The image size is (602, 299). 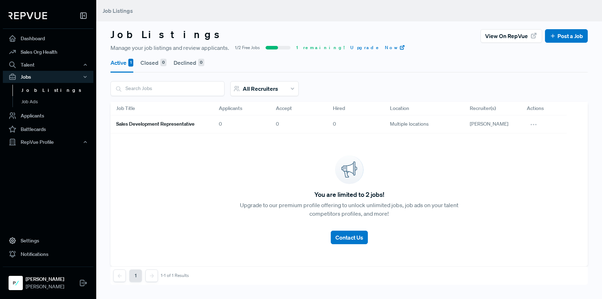 What do you see at coordinates (155, 124) in the screenshot?
I see `h6: Sales Development Representative` at bounding box center [155, 124].